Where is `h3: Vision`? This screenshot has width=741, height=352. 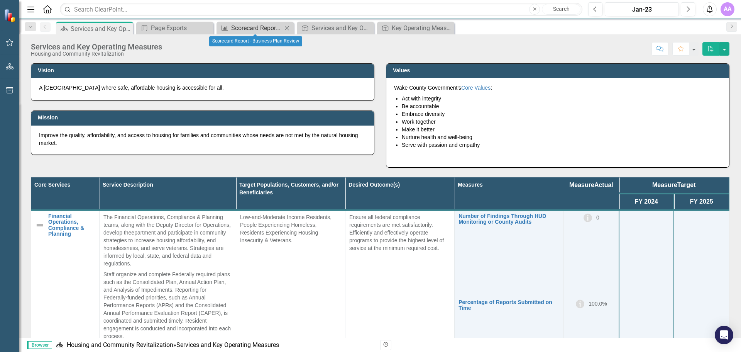 h3: Vision is located at coordinates (204, 70).